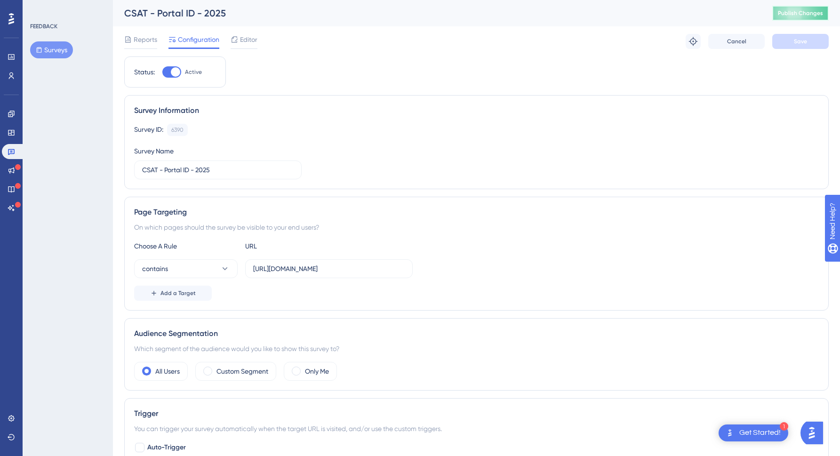  Describe the element at coordinates (736, 41) in the screenshot. I see `button: Cancel` at that location.